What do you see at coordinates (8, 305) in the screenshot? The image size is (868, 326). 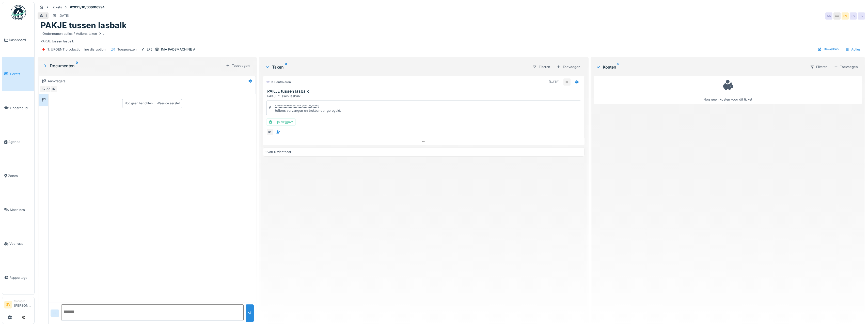 I see `li: SV` at bounding box center [8, 305].